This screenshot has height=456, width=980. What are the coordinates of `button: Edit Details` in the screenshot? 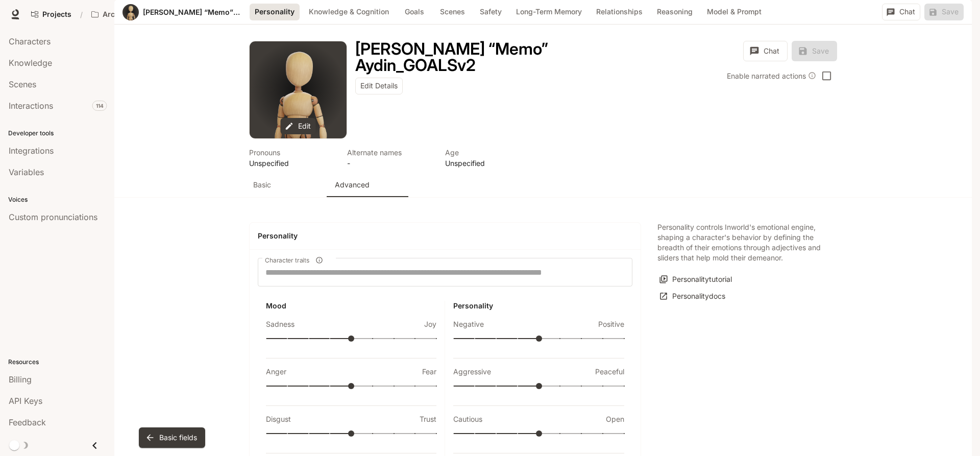 It's located at (379, 86).